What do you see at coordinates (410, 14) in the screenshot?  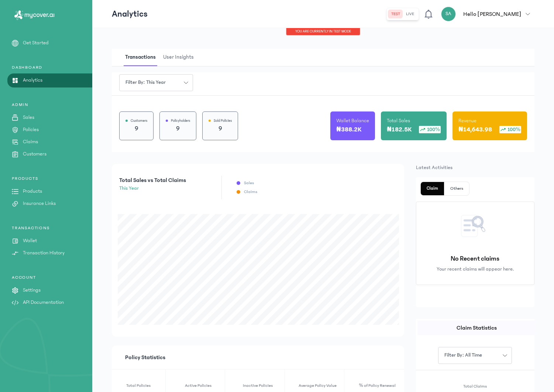 I see `button: live` at bounding box center [410, 14].